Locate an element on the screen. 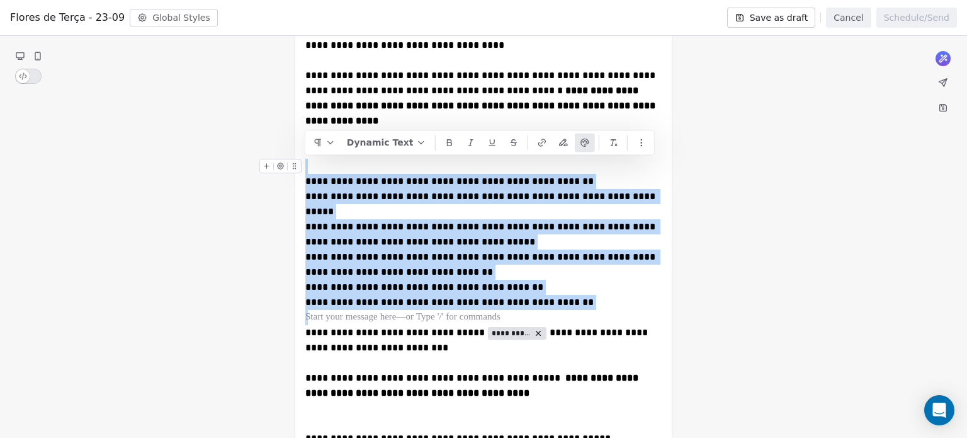 This screenshot has height=438, width=967. button: Dynamic Text is located at coordinates (387, 142).